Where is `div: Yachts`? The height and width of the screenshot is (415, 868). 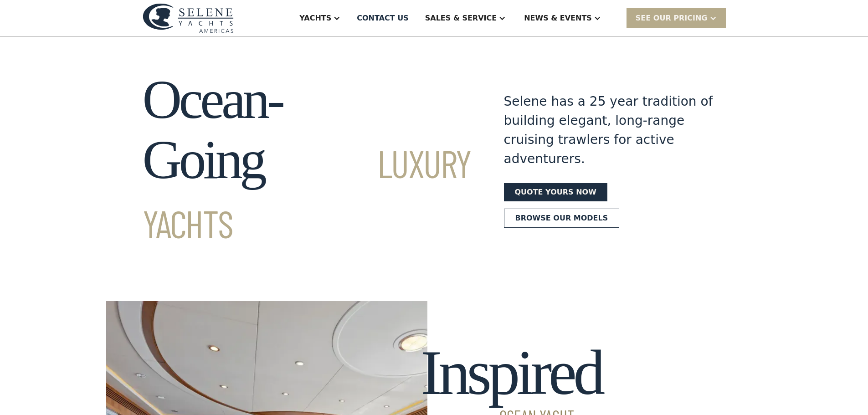 div: Yachts is located at coordinates (315, 18).